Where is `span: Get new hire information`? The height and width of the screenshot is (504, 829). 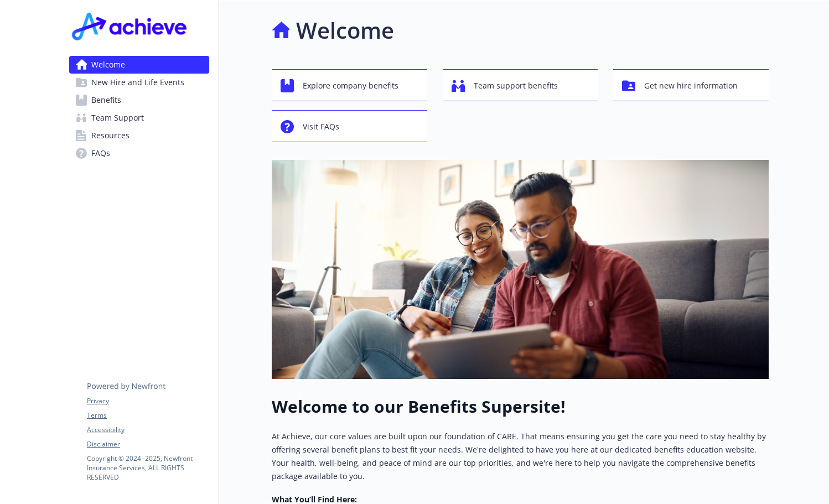 span: Get new hire information is located at coordinates (691, 86).